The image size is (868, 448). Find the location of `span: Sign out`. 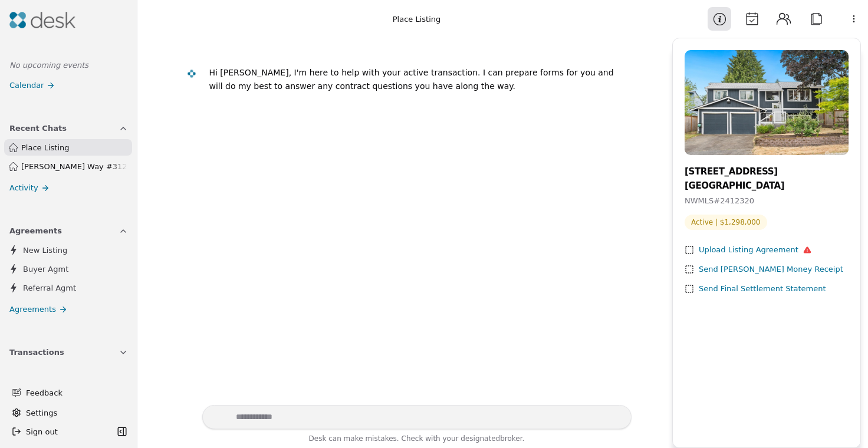

span: Sign out is located at coordinates (42, 432).